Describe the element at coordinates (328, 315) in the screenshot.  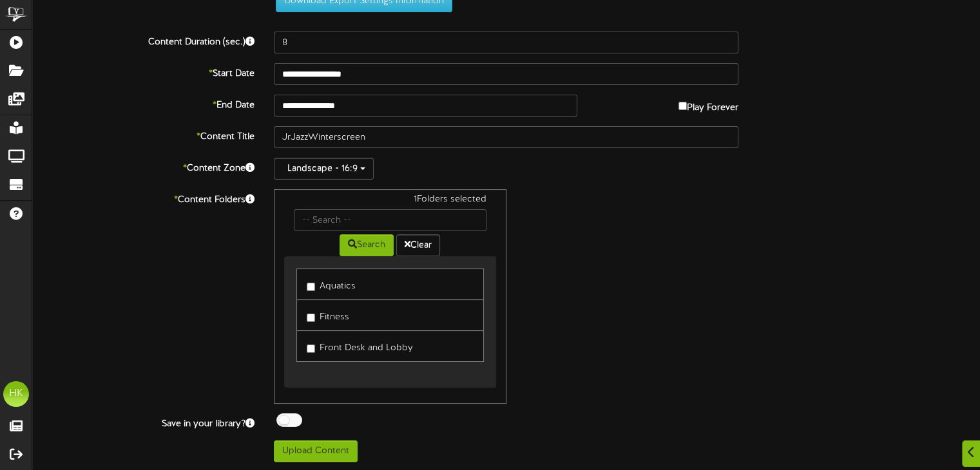
I see `label: Fitness` at that location.